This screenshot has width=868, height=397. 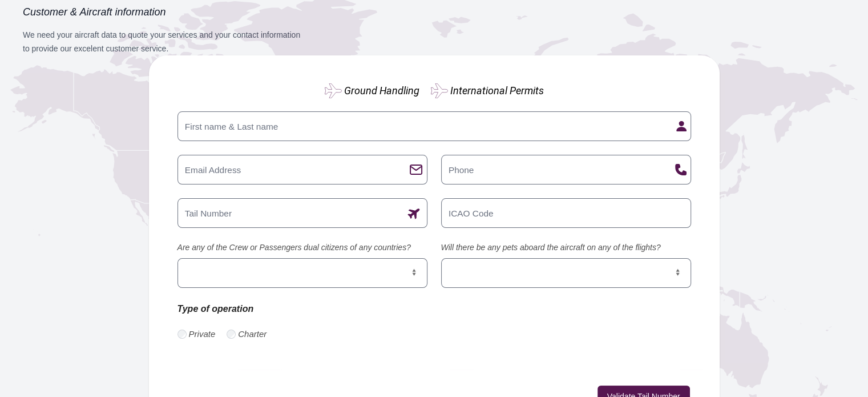 I want to click on label: Private, so click(x=202, y=334).